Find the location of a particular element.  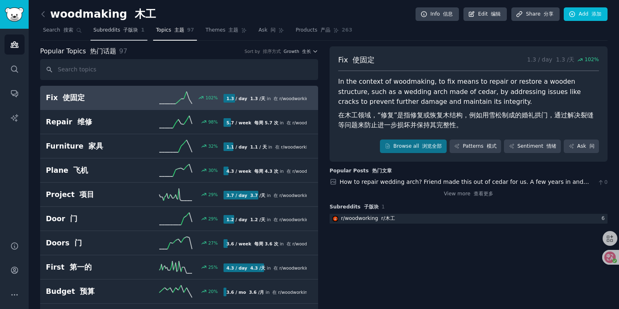

font: 分享 is located at coordinates (549, 14).